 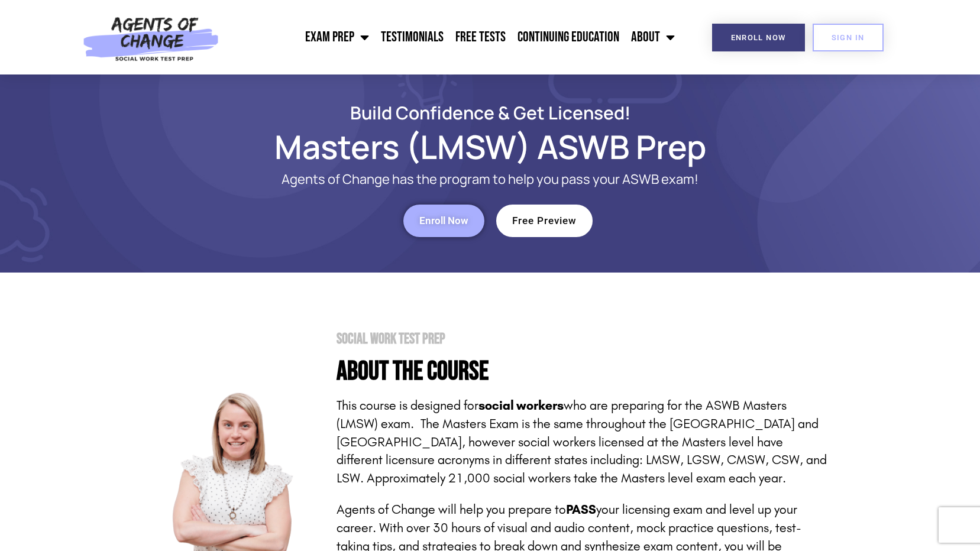 I want to click on h4: About the Course, so click(x=582, y=371).